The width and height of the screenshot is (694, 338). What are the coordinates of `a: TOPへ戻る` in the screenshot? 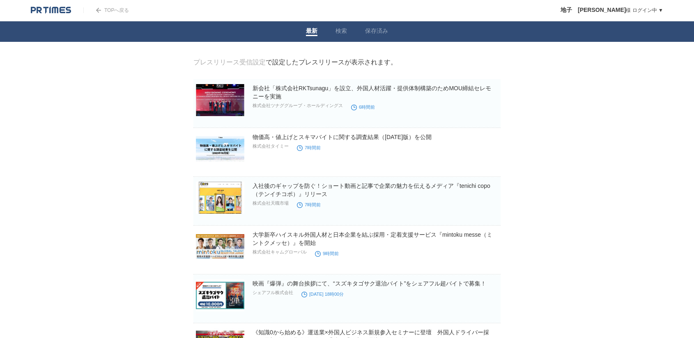 It's located at (106, 10).